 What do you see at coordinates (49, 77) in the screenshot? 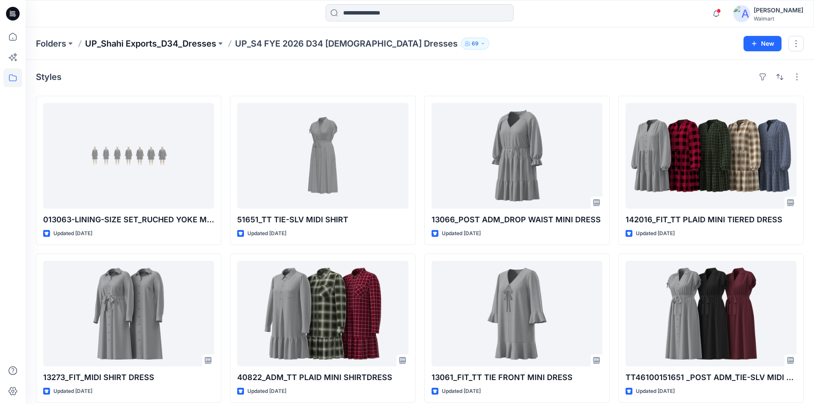
I see `h4: Styles` at bounding box center [49, 77].